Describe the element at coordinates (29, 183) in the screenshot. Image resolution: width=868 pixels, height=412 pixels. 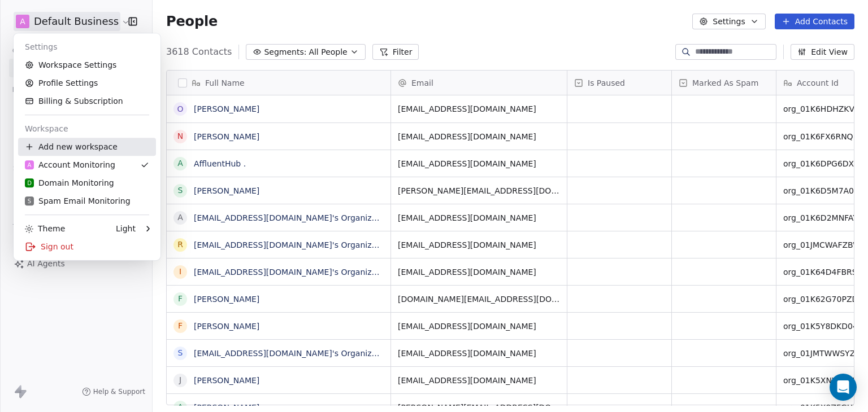
I see `span: D` at that location.